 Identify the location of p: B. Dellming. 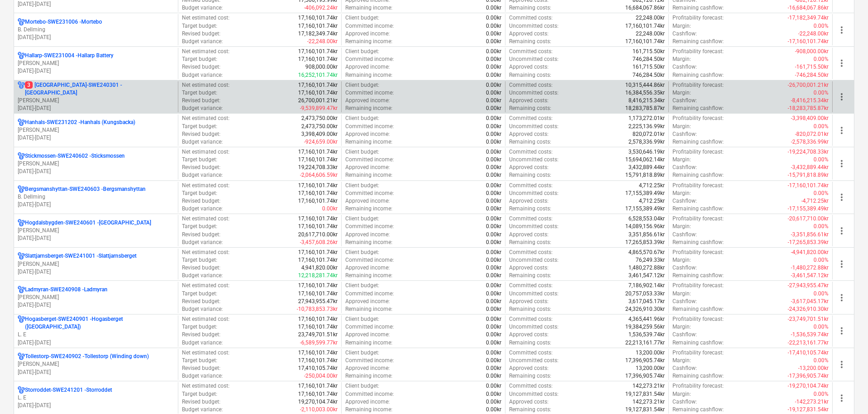
(96, 197).